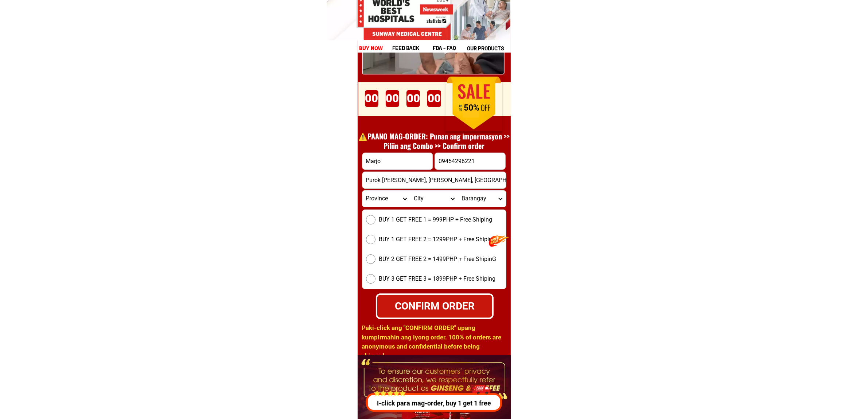  What do you see at coordinates (453, 48) in the screenshot?
I see `h1: fda - FAQ` at bounding box center [453, 48].